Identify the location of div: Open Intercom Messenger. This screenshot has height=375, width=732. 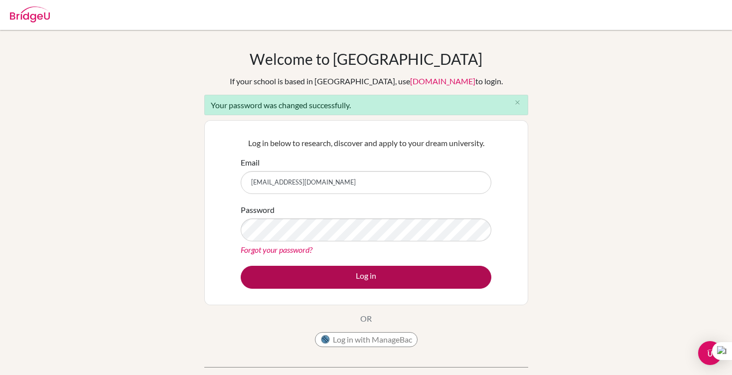
(711, 353).